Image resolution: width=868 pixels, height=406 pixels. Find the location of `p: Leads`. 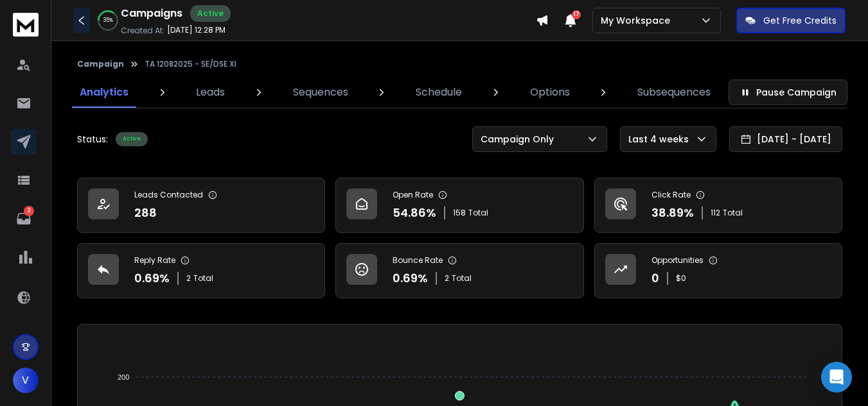

p: Leads is located at coordinates (210, 93).